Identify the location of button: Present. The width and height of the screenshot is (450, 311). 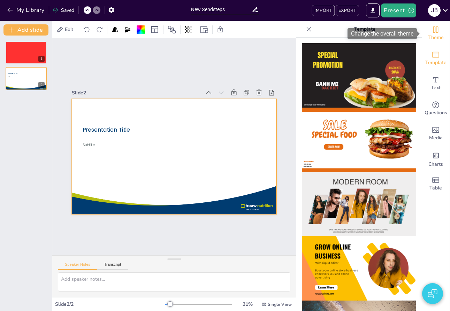
(399, 10).